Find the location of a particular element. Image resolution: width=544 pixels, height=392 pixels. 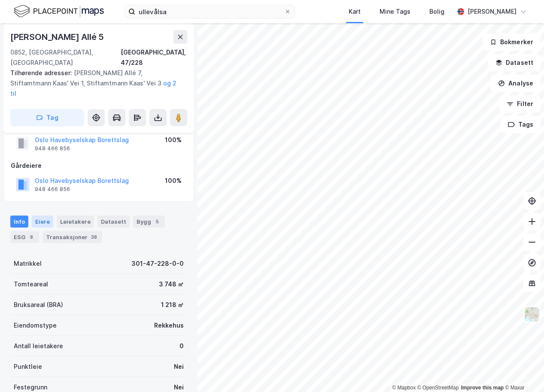

div: Rekkehus is located at coordinates (169, 326).